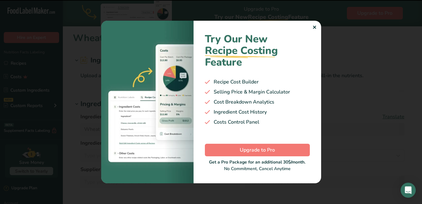 The height and width of the screenshot is (204, 422). I want to click on div: No Commitment, Cancel Anytime, so click(257, 166).